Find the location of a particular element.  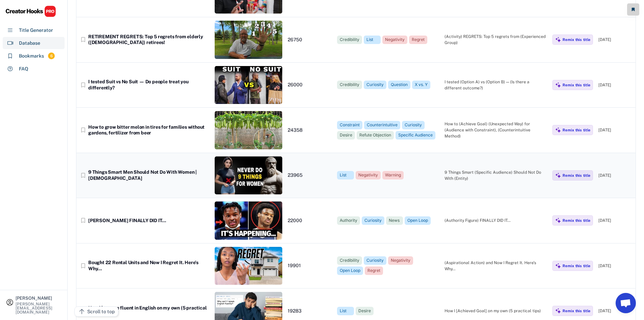

div: (Activity) REGRETS: Top 5 regrets from (Experienced Group) is located at coordinates (496, 40).